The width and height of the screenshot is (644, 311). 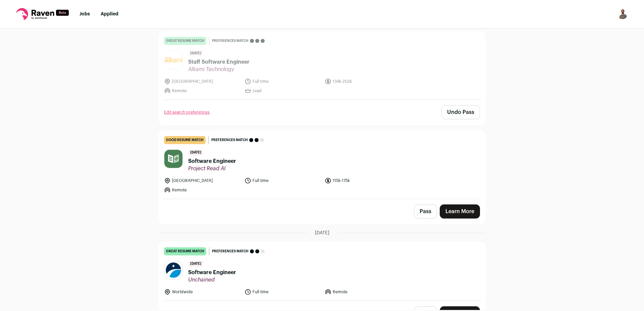 What do you see at coordinates (363, 81) in the screenshot?
I see `li: 134k-202k` at bounding box center [363, 81].